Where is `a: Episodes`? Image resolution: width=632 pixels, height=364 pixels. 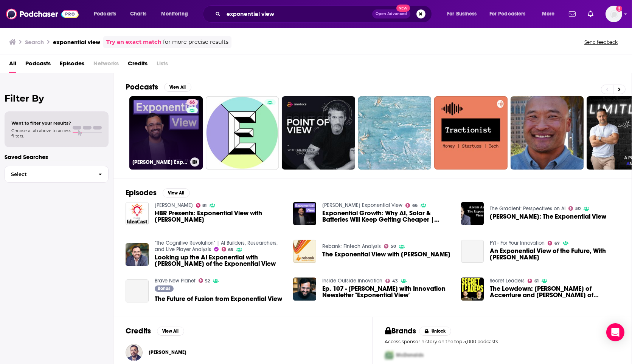
a: Episodes is located at coordinates (72, 65).